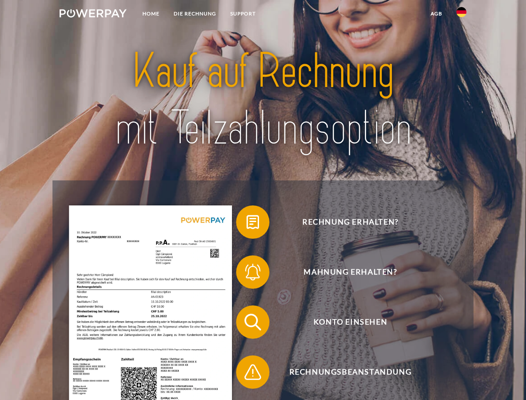  I want to click on a: Mahnung erhalten?, so click(344, 272).